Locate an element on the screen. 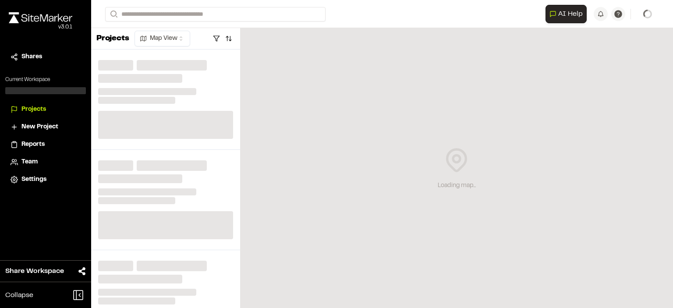 Image resolution: width=673 pixels, height=308 pixels. span: Team is located at coordinates (29, 162).